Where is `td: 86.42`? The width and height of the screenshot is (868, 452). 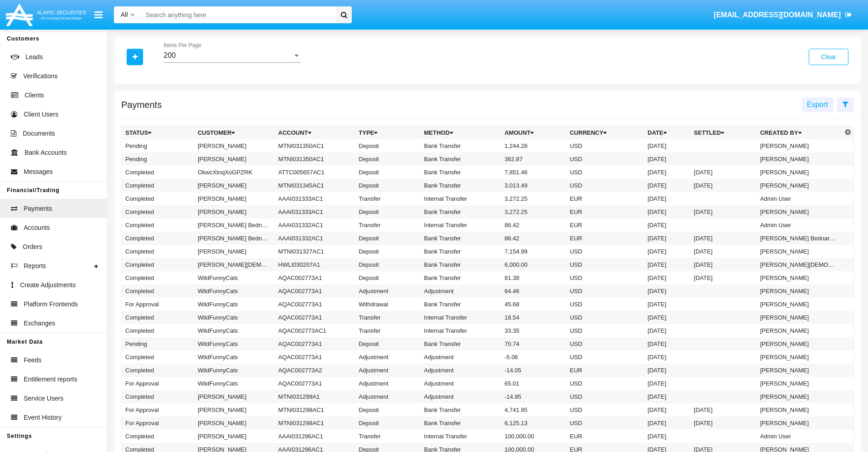 td: 86.42 is located at coordinates (533, 239).